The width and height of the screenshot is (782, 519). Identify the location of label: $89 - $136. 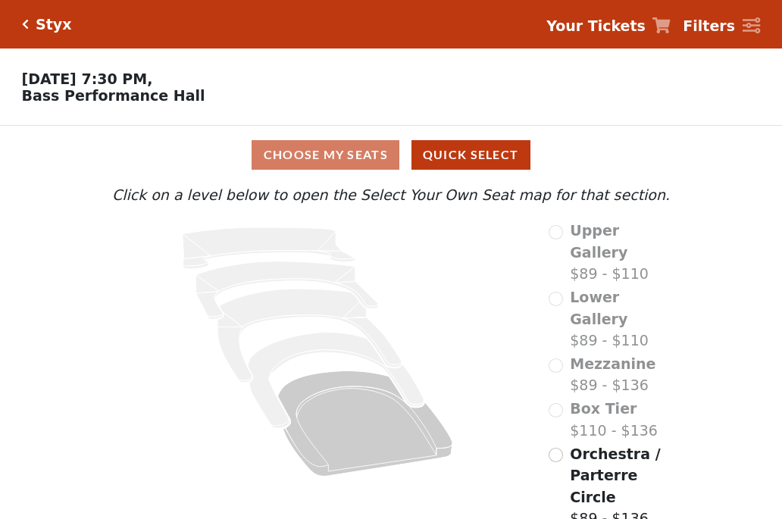
(612, 374).